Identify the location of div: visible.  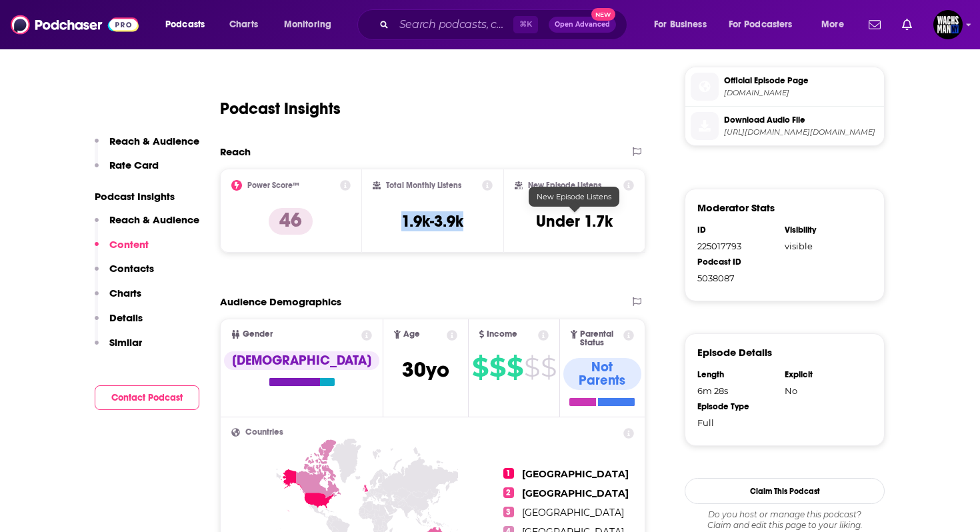
(823, 246).